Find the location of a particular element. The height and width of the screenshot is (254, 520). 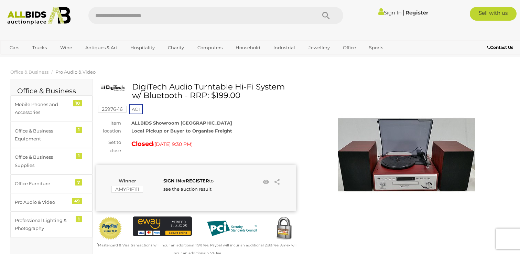

a: Pro Audio & Video is located at coordinates (75, 72).